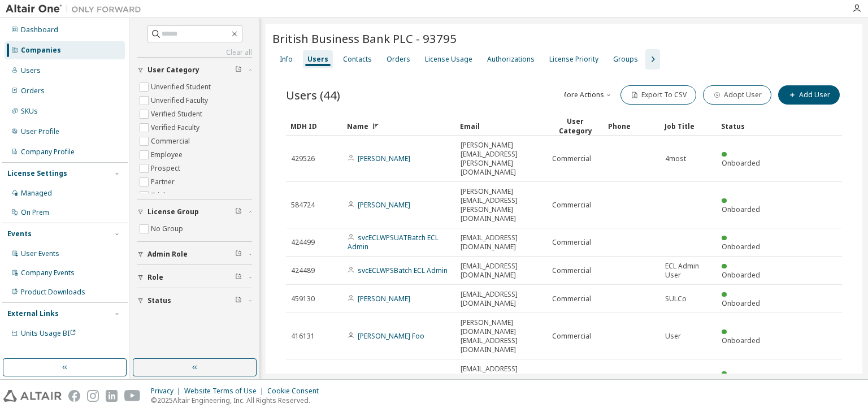  Describe the element at coordinates (675, 159) in the screenshot. I see `span: 4most` at that location.